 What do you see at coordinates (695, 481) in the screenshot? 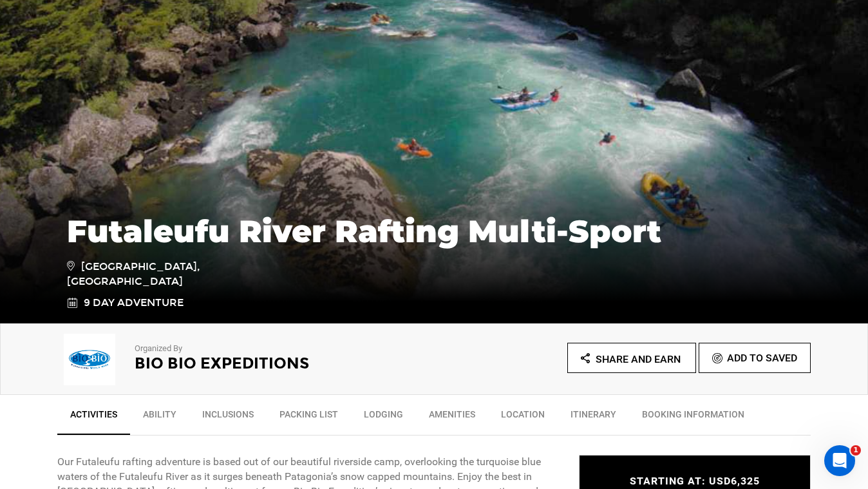
I see `span: STARTING AT: USD6,325` at bounding box center [695, 481].